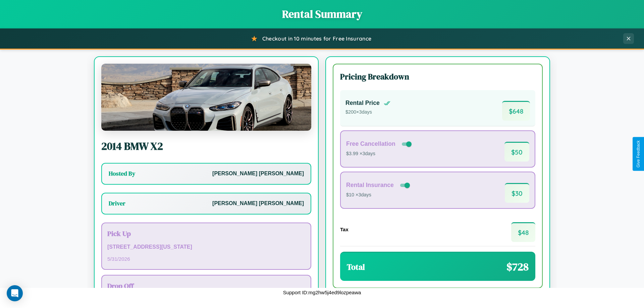  What do you see at coordinates (370, 144) in the screenshot?
I see `h4: Free Cancellation` at bounding box center [370, 144].